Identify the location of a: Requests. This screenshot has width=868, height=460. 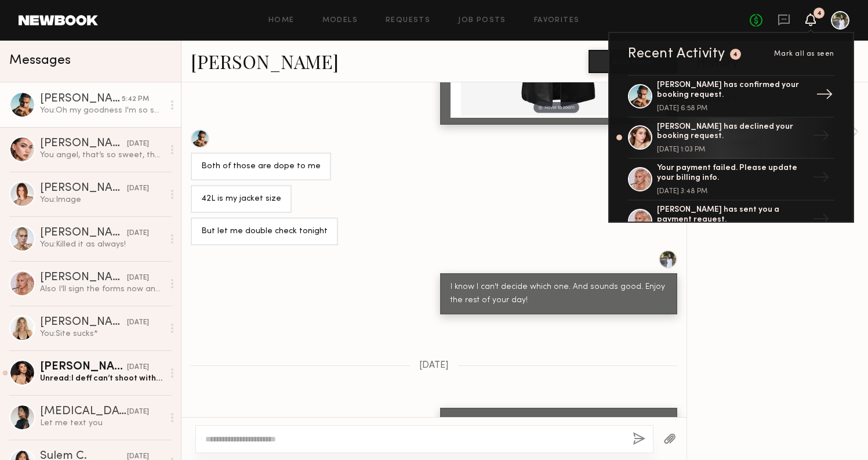
(408, 20).